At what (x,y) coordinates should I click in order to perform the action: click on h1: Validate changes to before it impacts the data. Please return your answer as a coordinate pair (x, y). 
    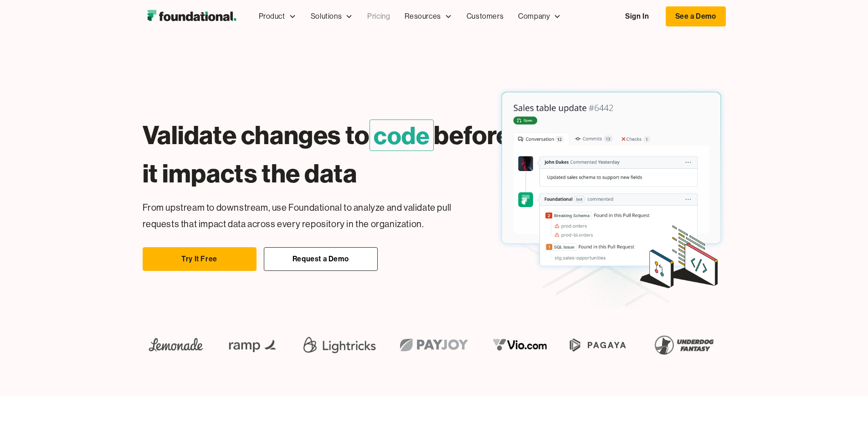
    Looking at the image, I should click on (328, 154).